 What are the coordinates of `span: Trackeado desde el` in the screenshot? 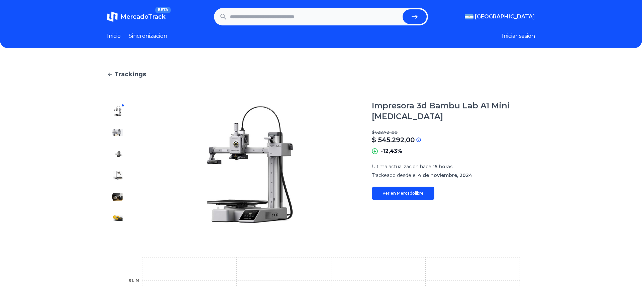 It's located at (394, 175).